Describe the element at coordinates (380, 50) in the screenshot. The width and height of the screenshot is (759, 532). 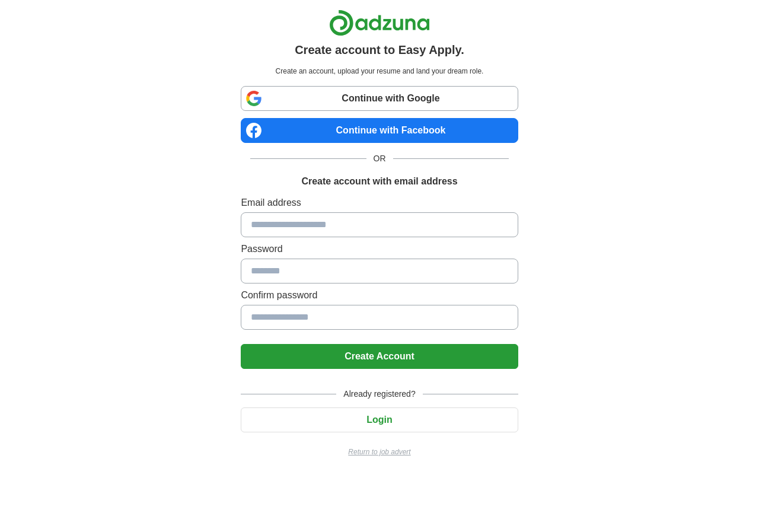
I see `h1: Create account to Easy Apply.` at that location.